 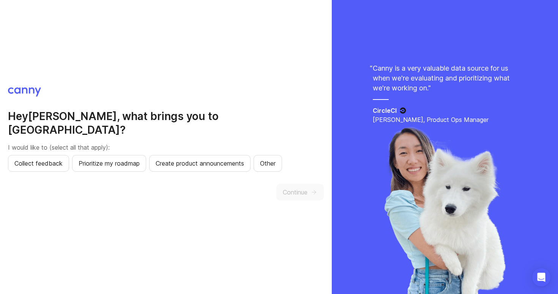 What do you see at coordinates (300, 192) in the screenshot?
I see `button: Continue` at bounding box center [300, 192].